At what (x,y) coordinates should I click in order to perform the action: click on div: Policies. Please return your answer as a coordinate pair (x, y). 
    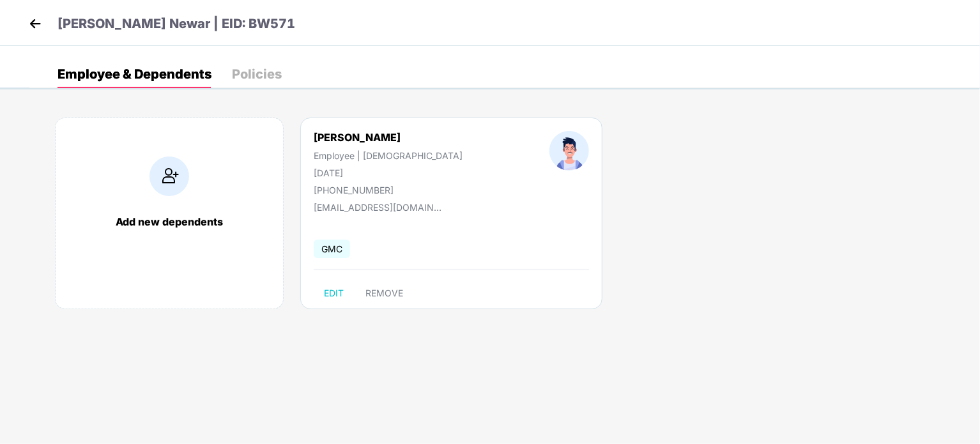
    Looking at the image, I should click on (257, 74).